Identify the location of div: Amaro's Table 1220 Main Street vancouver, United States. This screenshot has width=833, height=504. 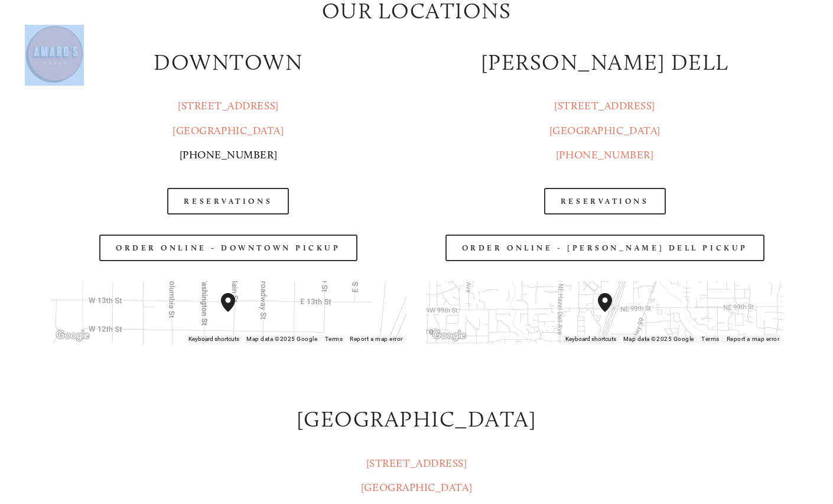
(235, 311).